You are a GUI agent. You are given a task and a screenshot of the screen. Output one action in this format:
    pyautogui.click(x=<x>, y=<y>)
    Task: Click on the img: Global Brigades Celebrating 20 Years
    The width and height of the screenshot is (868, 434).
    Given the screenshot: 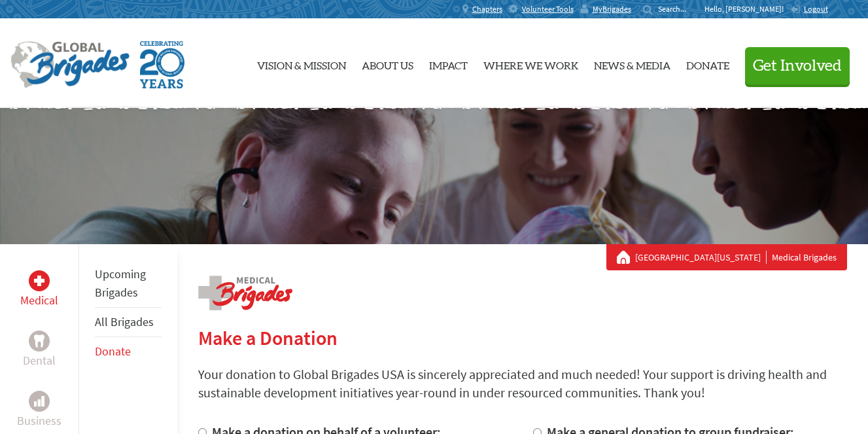 What is the action you would take?
    pyautogui.click(x=162, y=64)
    